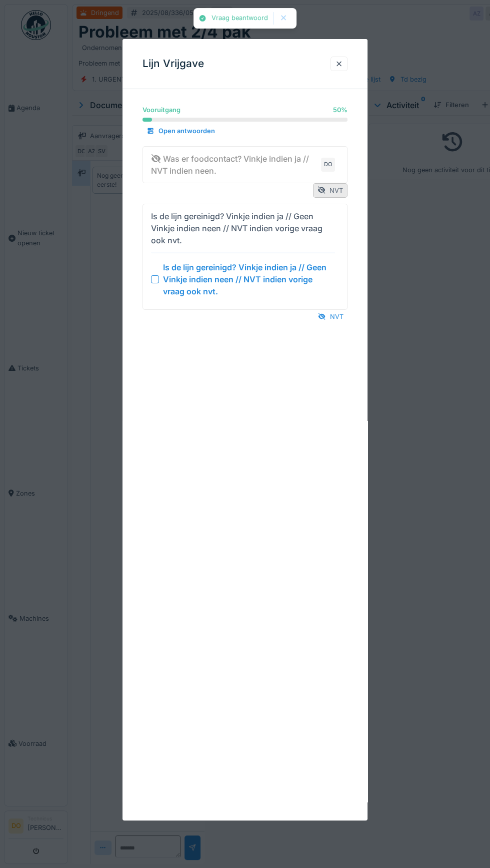 The height and width of the screenshot is (868, 490). I want to click on progress: 50 %, so click(245, 119).